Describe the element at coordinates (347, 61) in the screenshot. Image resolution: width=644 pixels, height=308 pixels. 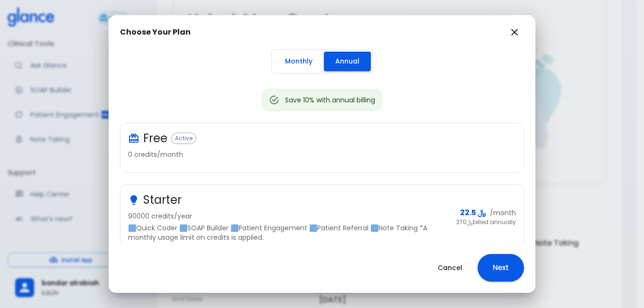
I see `button: Annual` at that location.